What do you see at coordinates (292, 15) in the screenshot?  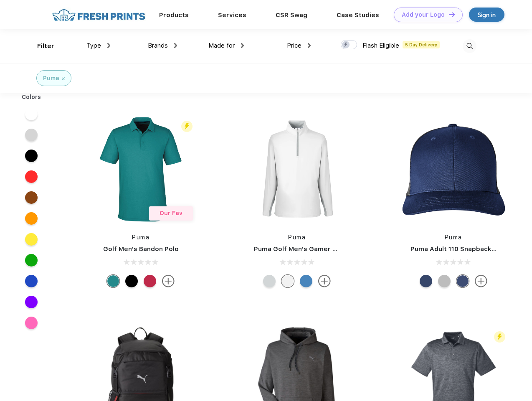 I see `a: CSR Swag` at bounding box center [292, 15].